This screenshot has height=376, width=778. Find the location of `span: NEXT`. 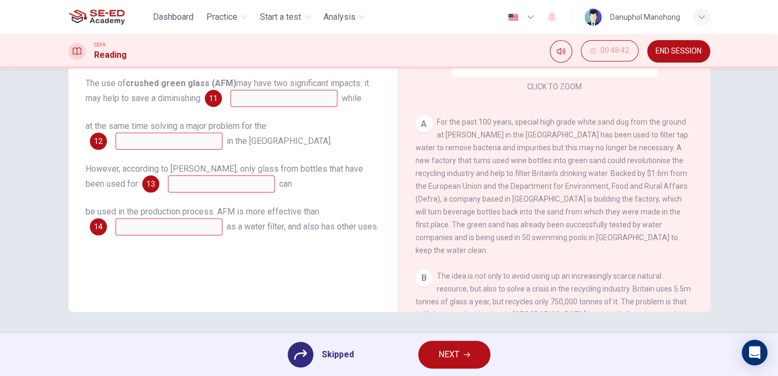

span: NEXT is located at coordinates (449, 355).